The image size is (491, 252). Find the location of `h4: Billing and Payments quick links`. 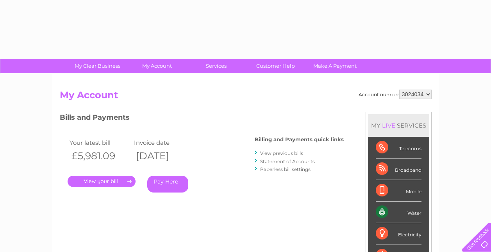

h4: Billing and Payments quick links is located at coordinates (299, 139).